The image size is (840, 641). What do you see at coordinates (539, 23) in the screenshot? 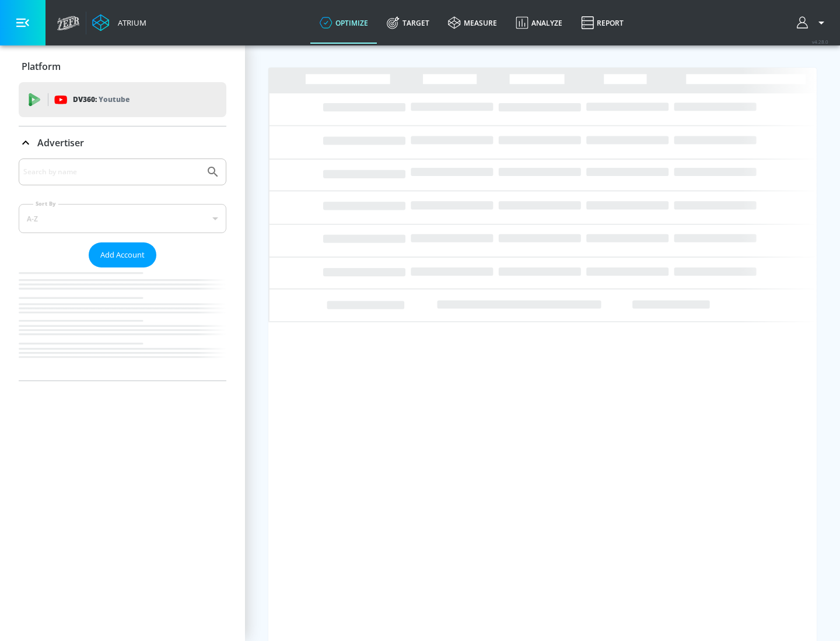
I see `a: Analyze` at bounding box center [539, 23].